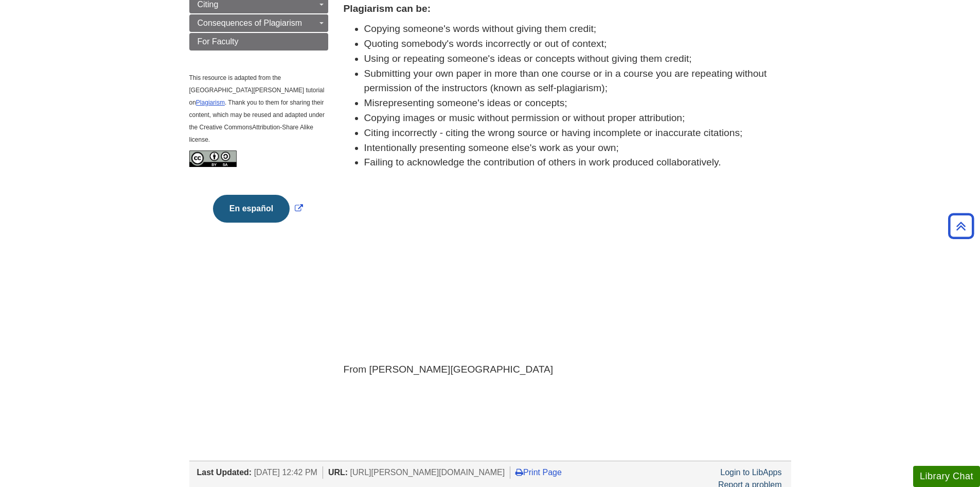  What do you see at coordinates (250, 23) in the screenshot?
I see `span: Consequences of Plagiarism` at bounding box center [250, 23].